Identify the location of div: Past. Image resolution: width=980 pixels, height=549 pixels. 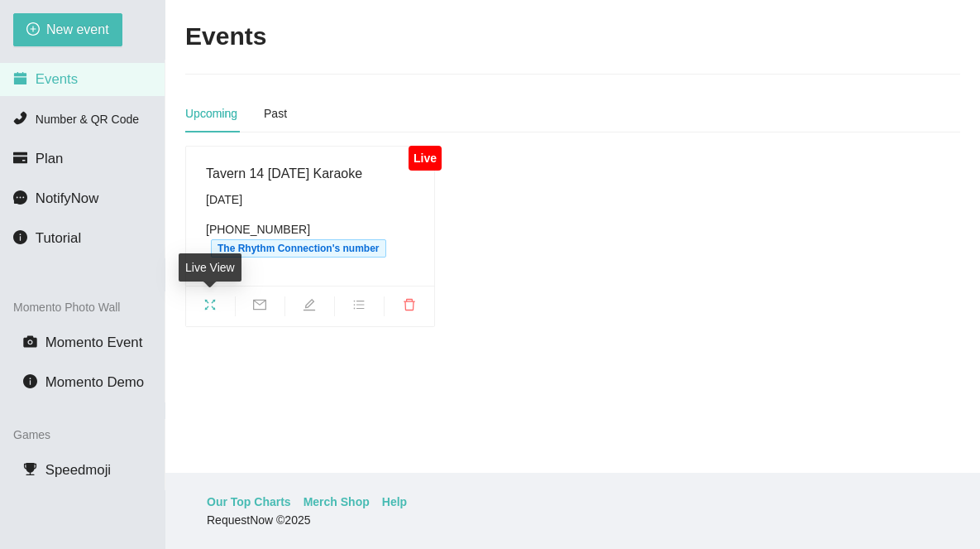
(276, 113).